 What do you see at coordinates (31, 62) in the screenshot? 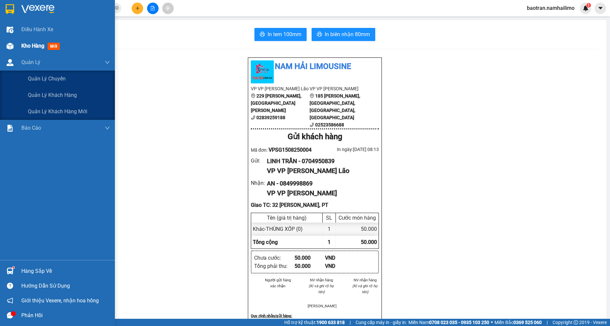
I see `span: Quản Lý` at bounding box center [31, 62].